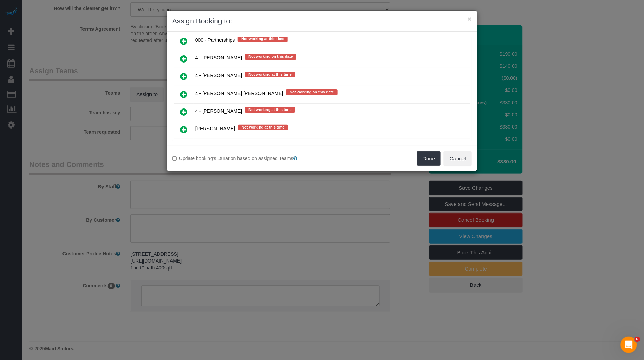 The height and width of the screenshot is (360, 644). What do you see at coordinates (429, 159) in the screenshot?
I see `button: Done` at bounding box center [429, 159].